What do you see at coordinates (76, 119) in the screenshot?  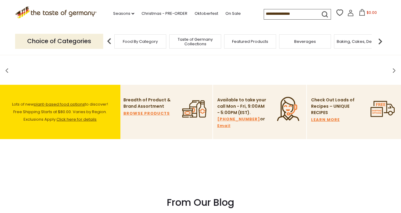 I see `a: Click here for details` at bounding box center [76, 119].